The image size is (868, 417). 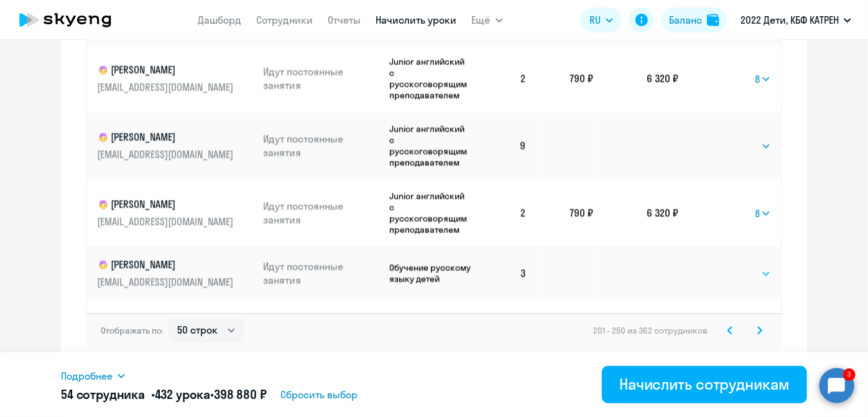 What do you see at coordinates (482, 20) in the screenshot?
I see `span: Ещё` at bounding box center [482, 20].